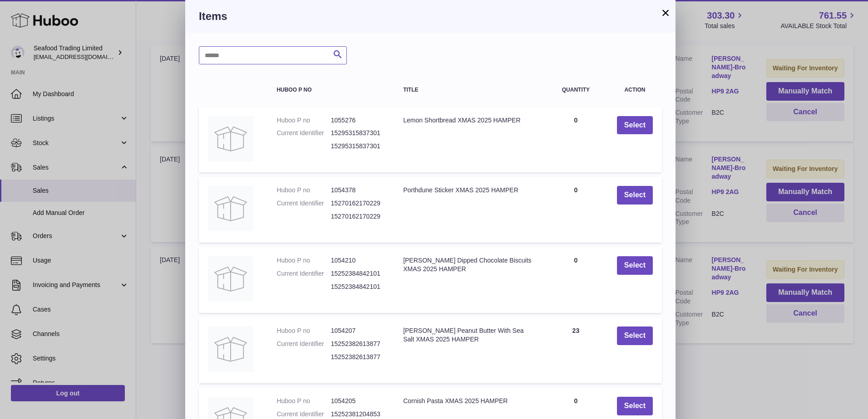 The width and height of the screenshot is (868, 419). I want to click on img: Porthdune Sticker XMAS 2025 HAMPER, so click(231, 208).